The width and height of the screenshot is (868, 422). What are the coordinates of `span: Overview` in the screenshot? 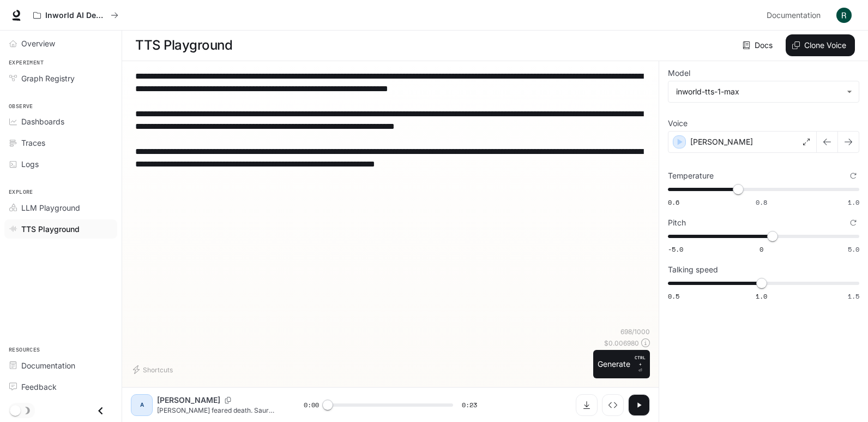 It's located at (39, 43).